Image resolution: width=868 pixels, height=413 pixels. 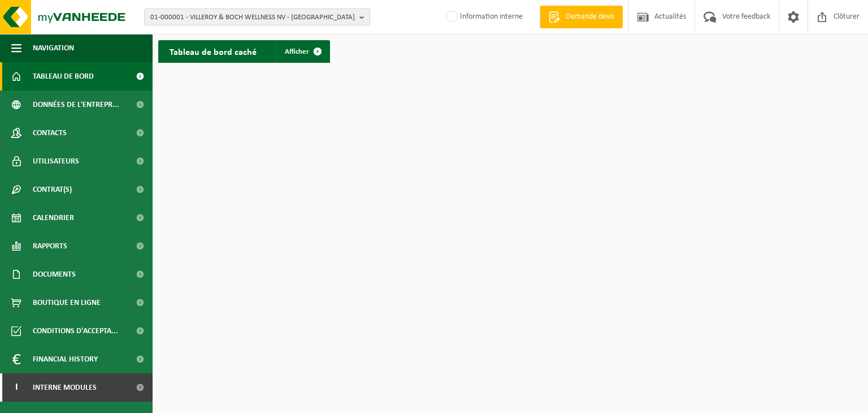 I want to click on span: Demande devis, so click(x=590, y=17).